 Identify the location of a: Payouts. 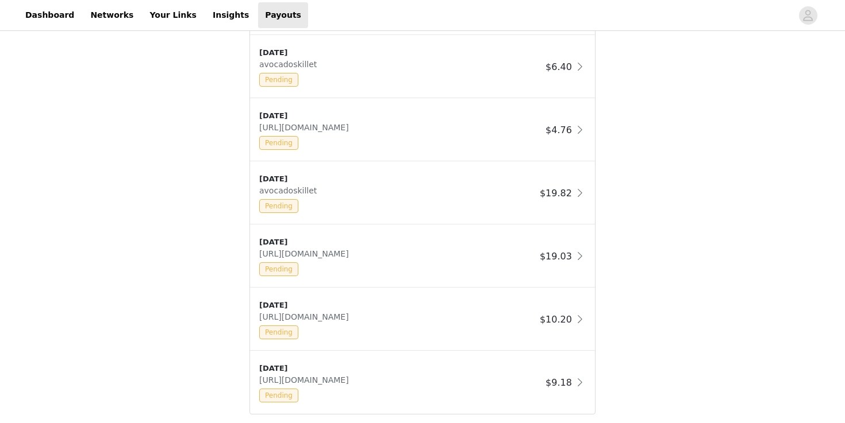
(283, 15).